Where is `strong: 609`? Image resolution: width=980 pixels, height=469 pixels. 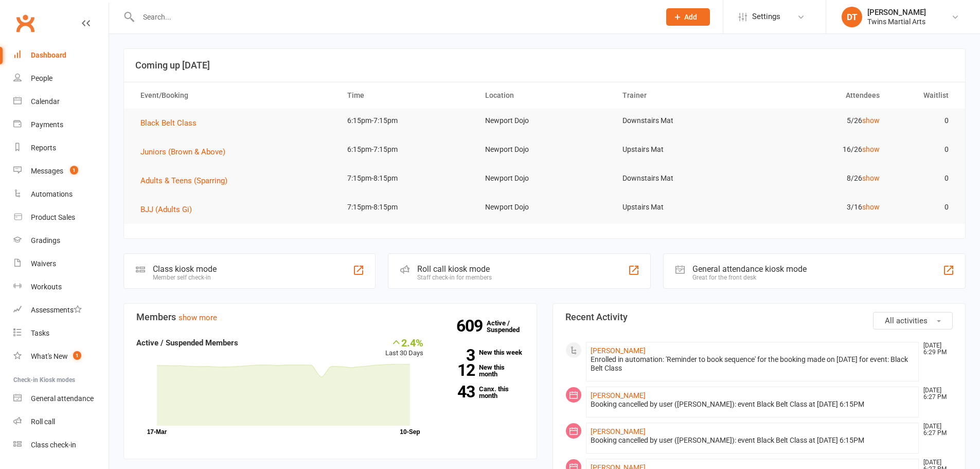
strong: 609 is located at coordinates (471, 325).